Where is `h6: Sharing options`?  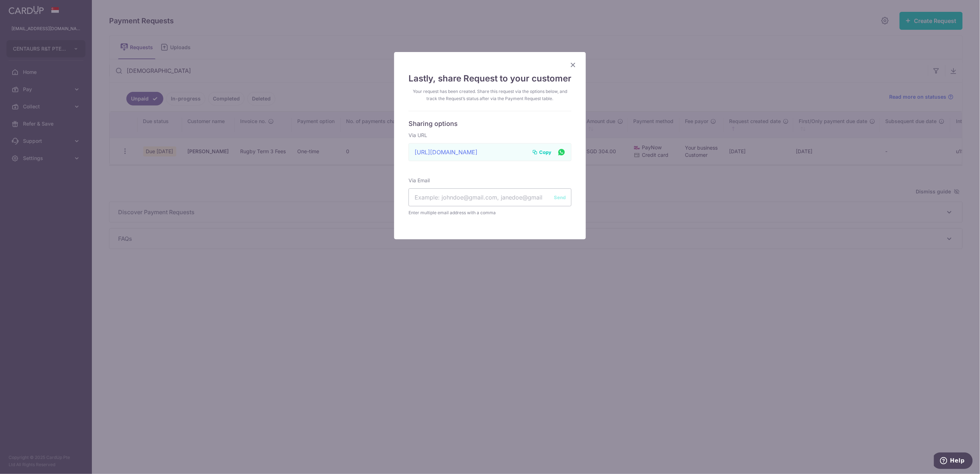
h6: Sharing options is located at coordinates (490, 124).